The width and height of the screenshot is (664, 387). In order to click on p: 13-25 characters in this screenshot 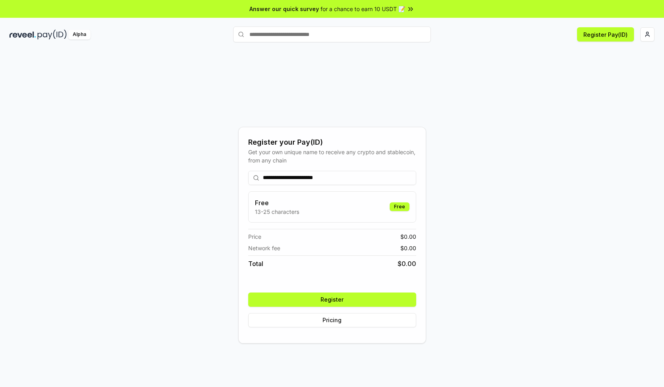, I will do `click(277, 211)`.